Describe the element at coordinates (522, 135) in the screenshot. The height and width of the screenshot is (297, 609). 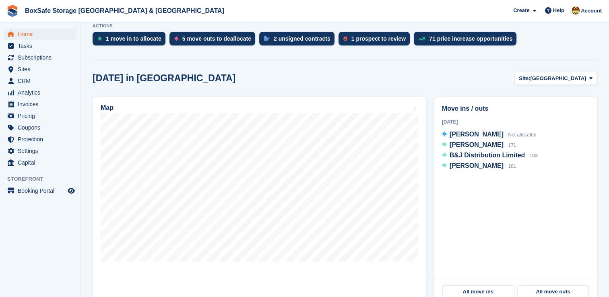
I see `span: Not allocated` at that location.